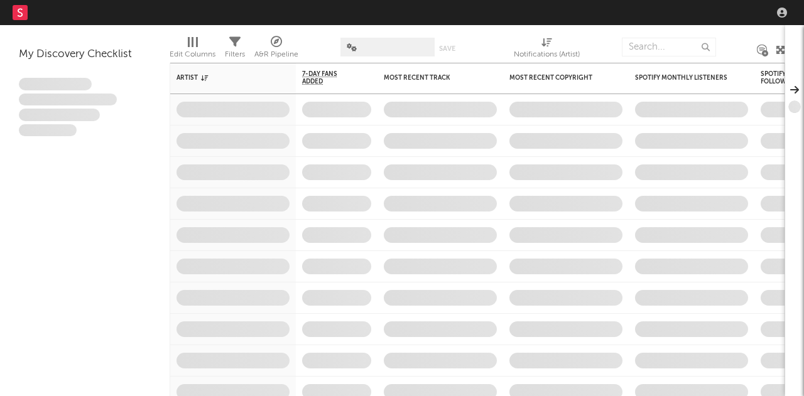 The height and width of the screenshot is (396, 804). What do you see at coordinates (283, 78) in the screenshot?
I see `button: Filter by Artist` at bounding box center [283, 78].